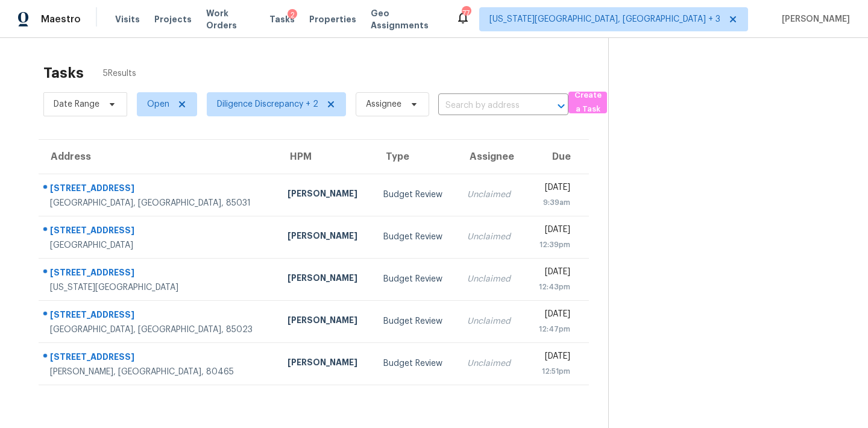 This screenshot has width=868, height=428. Describe the element at coordinates (561, 106) in the screenshot. I see `button: Open` at that location.